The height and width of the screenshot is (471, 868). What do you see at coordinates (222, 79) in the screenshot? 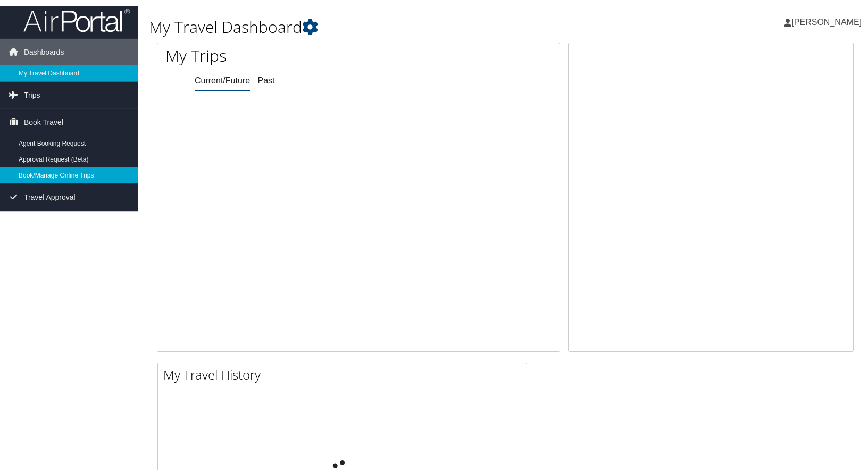
I see `a: Current/Future` at bounding box center [222, 79].